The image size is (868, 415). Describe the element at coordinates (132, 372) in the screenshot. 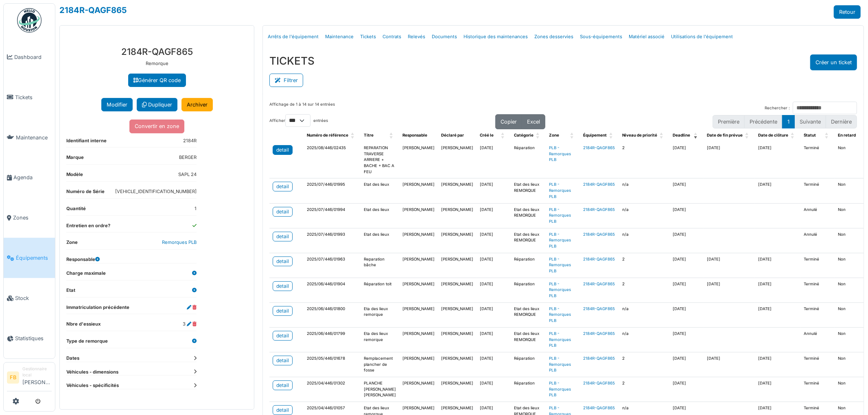

I see `dt: Véhicules - dimensions` at that location.